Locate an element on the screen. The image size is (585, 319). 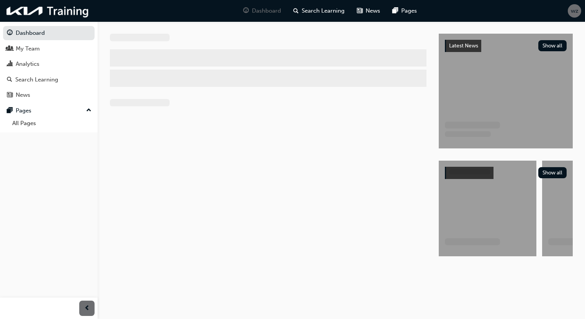
a: kia-training is located at coordinates (48, 11).